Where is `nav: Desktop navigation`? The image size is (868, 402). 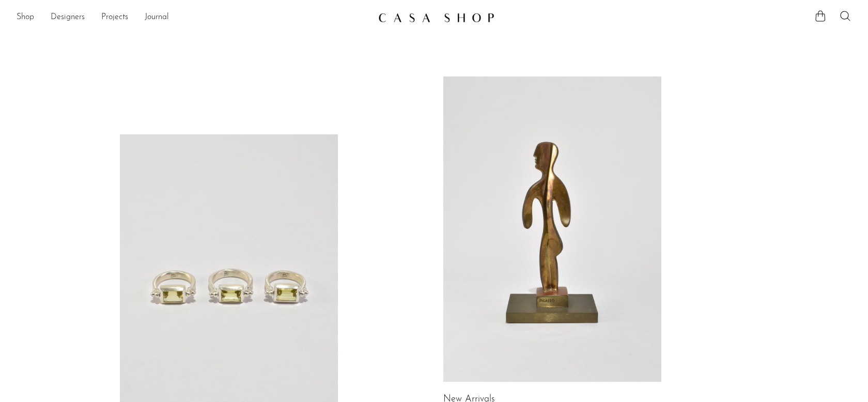 nav: Desktop navigation is located at coordinates (193, 18).